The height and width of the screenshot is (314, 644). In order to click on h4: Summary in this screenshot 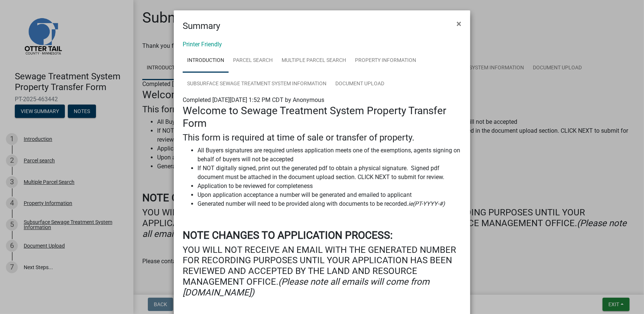, I will do `click(201, 26)`.